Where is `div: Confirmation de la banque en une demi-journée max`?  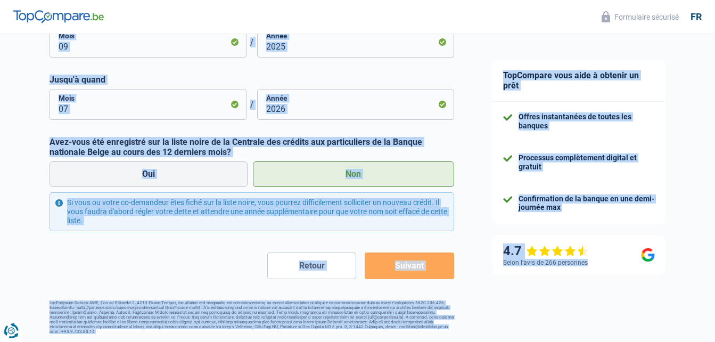 div: Confirmation de la banque en une demi-journée max is located at coordinates (587, 203).